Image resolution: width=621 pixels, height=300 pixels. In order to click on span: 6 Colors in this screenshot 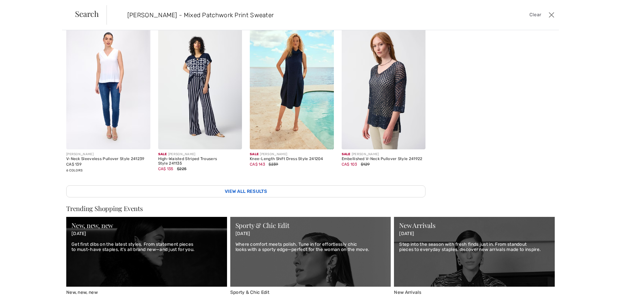, I will do `click(74, 171)`.